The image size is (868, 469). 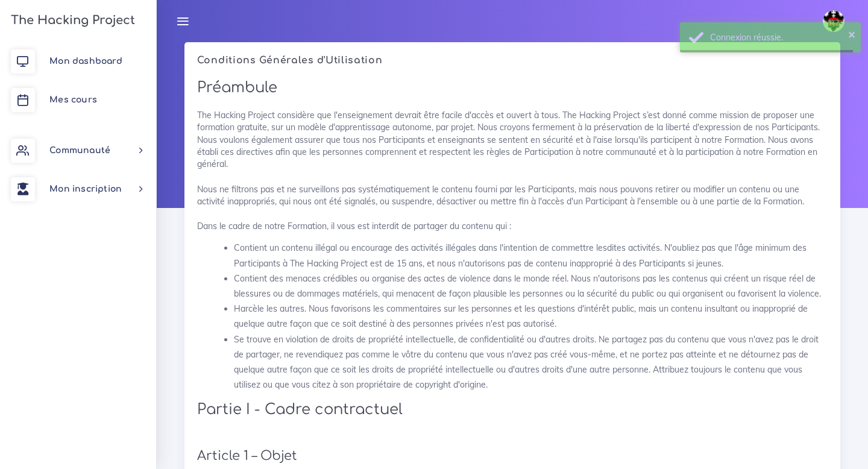 What do you see at coordinates (512, 195) in the screenshot?
I see `p: Nous ne filtrons pas et ne surveillons pas systématiquement le contenu fourni par les Participant...` at bounding box center [512, 195].